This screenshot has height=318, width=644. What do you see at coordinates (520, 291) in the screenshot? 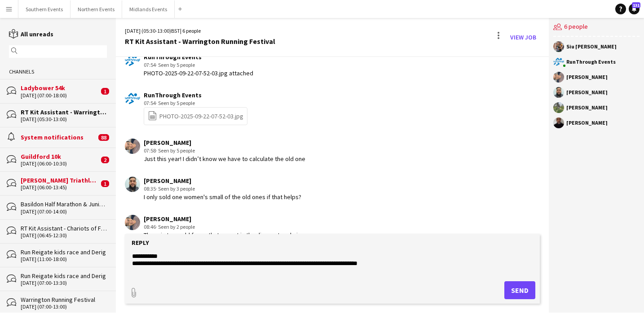
I see `button: Send` at bounding box center [520, 291].